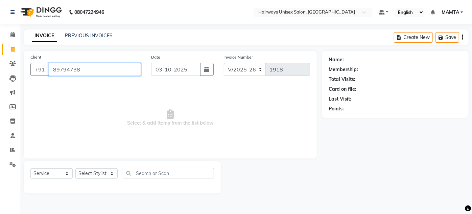 The image size is (472, 214). What do you see at coordinates (95, 69) in the screenshot?
I see `input: Search by Name/Mobile/Email/Code` at bounding box center [95, 69].